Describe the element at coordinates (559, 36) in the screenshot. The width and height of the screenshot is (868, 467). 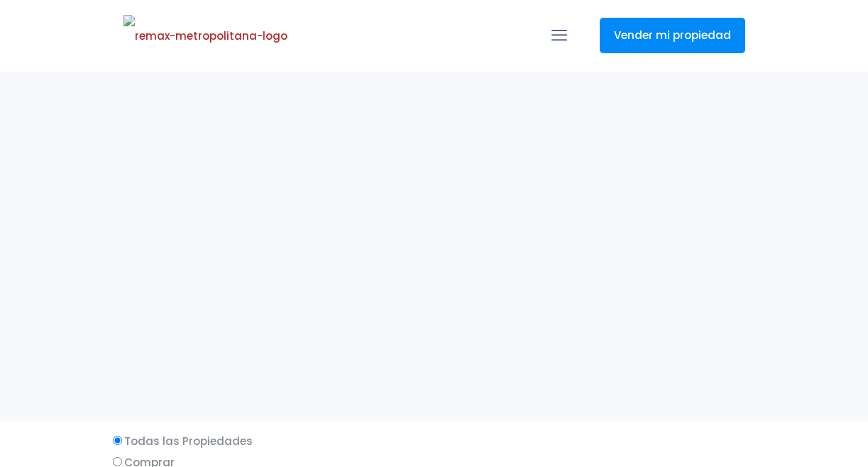
I see `a: mobile menu` at that location.